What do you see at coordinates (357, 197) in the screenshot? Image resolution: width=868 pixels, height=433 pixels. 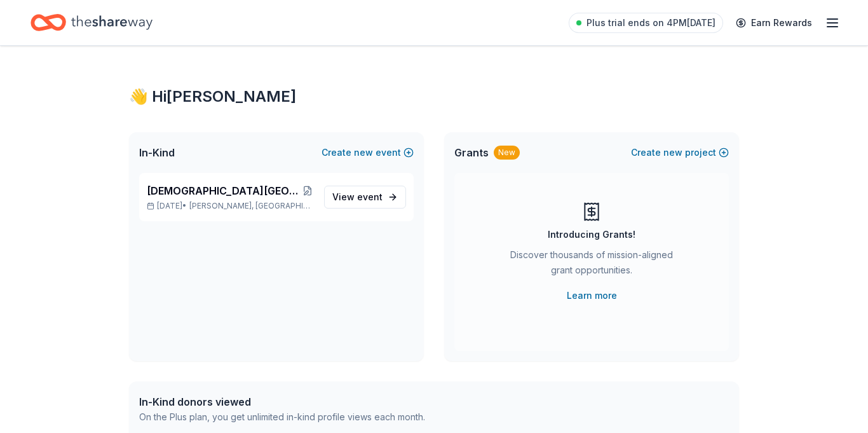 I see `span: View` at bounding box center [357, 197].